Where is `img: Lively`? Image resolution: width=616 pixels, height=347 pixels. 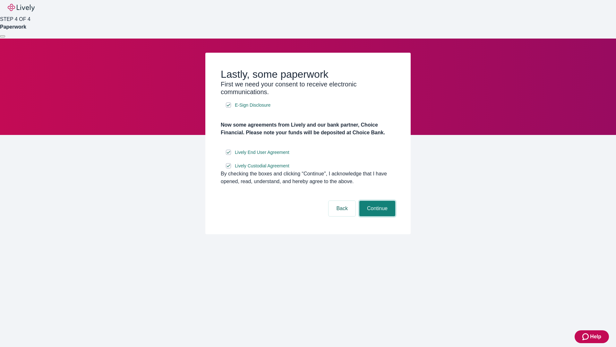
img: Lively is located at coordinates (21, 8).